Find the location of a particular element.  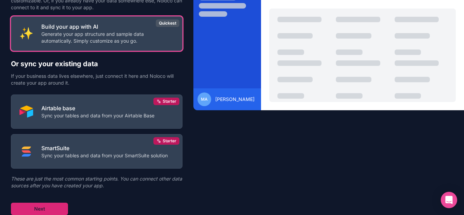

div: Open Intercom Messenger is located at coordinates (449, 200).